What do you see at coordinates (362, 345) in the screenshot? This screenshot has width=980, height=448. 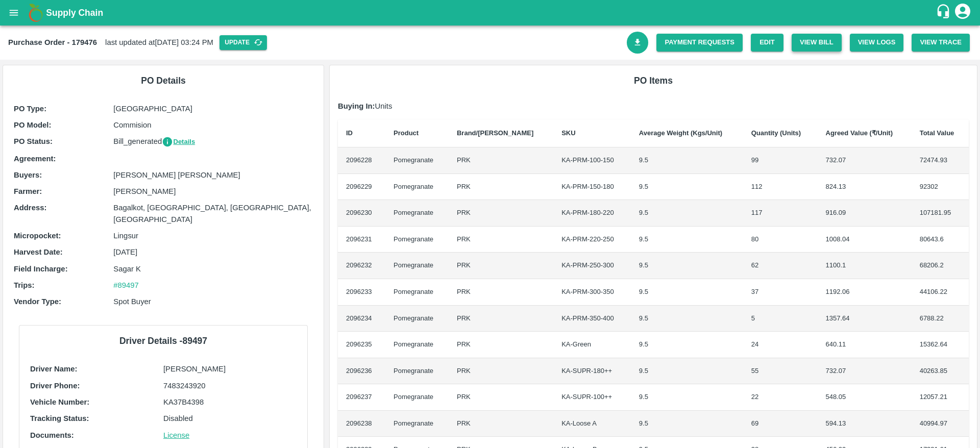 I see `td: 2096235` at bounding box center [362, 345].